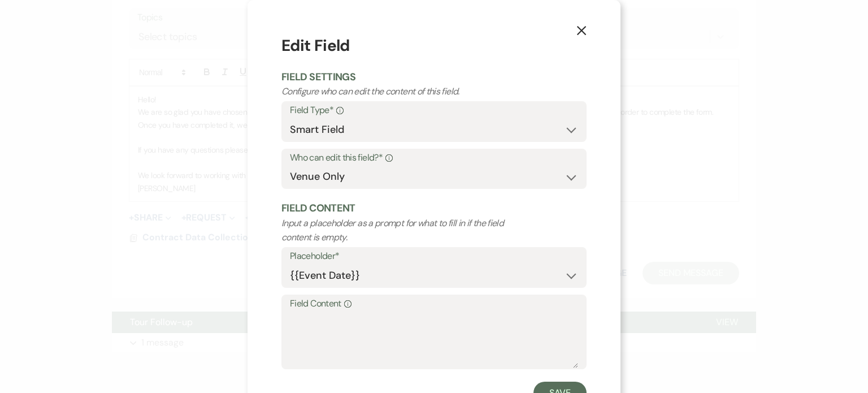 The width and height of the screenshot is (868, 393). What do you see at coordinates (404, 230) in the screenshot?
I see `p: Input a placeholder as a prompt for what to fill in if the field content is empty.` at bounding box center [404, 230].